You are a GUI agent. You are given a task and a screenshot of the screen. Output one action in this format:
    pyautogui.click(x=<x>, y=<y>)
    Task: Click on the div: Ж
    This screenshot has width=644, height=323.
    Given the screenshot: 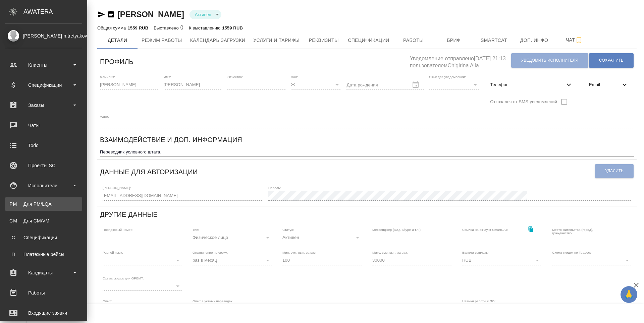 What is the action you would take?
    pyautogui.click(x=316, y=85)
    